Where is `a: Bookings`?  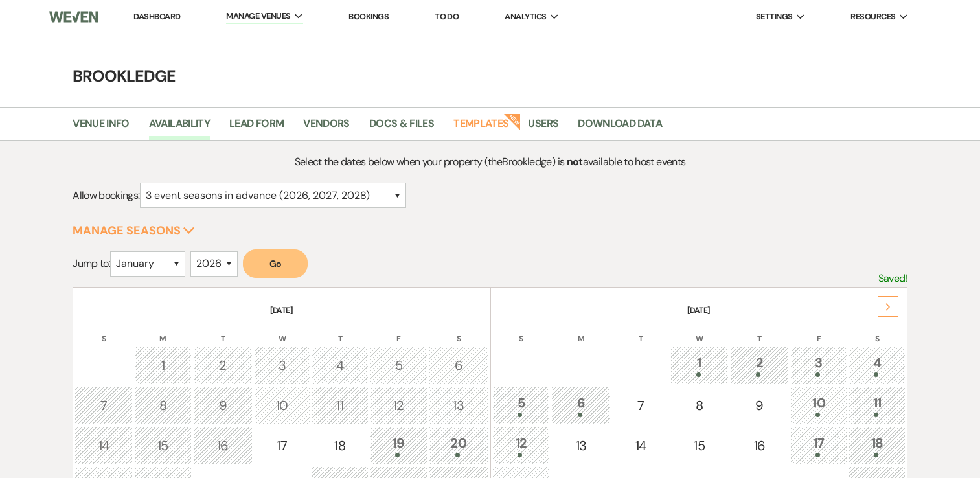 a: Bookings is located at coordinates (368, 17).